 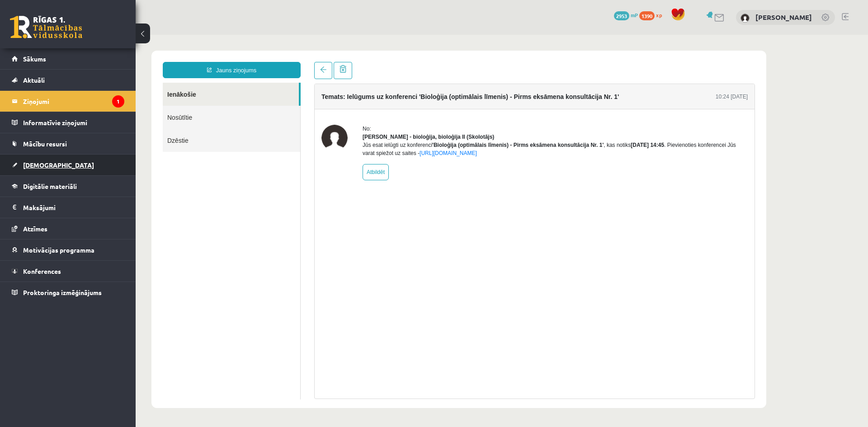 I want to click on span: Aktuāli, so click(x=34, y=80).